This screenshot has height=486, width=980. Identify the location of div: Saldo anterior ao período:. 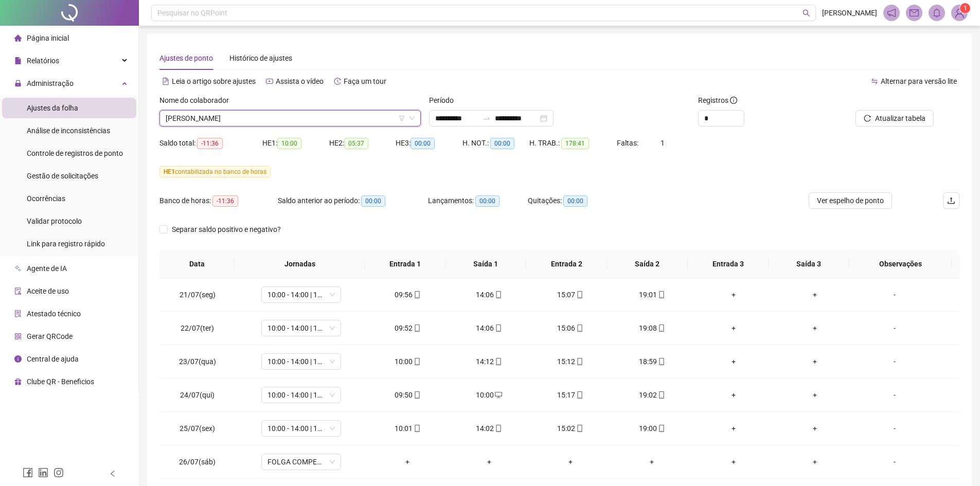
(353, 201).